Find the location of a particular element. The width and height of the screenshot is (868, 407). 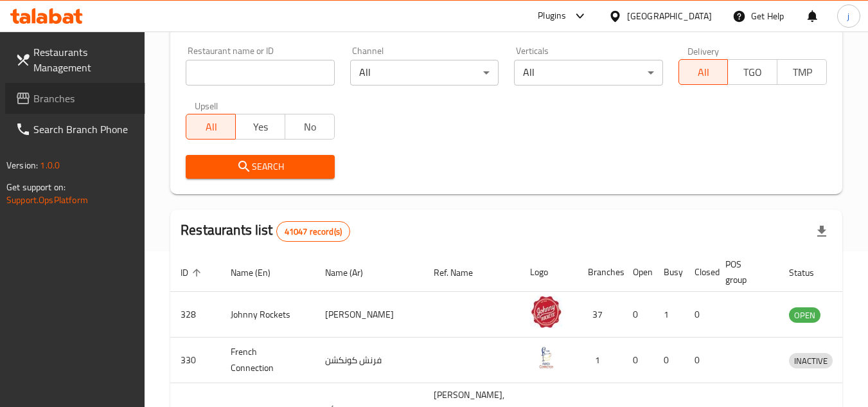

td: 330 is located at coordinates (195, 360).